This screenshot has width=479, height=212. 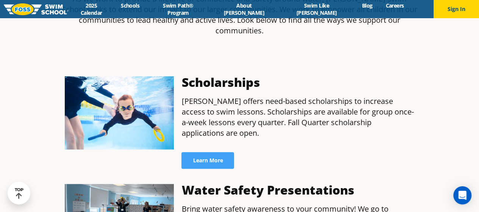 What do you see at coordinates (91, 9) in the screenshot?
I see `a: 2025 Calendar` at bounding box center [91, 9].